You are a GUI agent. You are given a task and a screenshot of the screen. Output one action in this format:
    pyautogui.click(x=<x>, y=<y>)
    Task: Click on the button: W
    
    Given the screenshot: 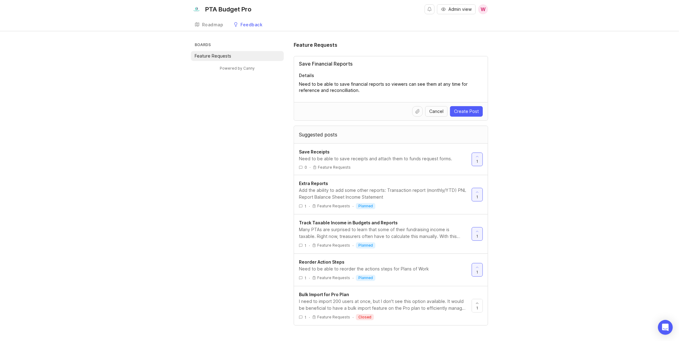 What is the action you would take?
    pyautogui.click(x=483, y=9)
    